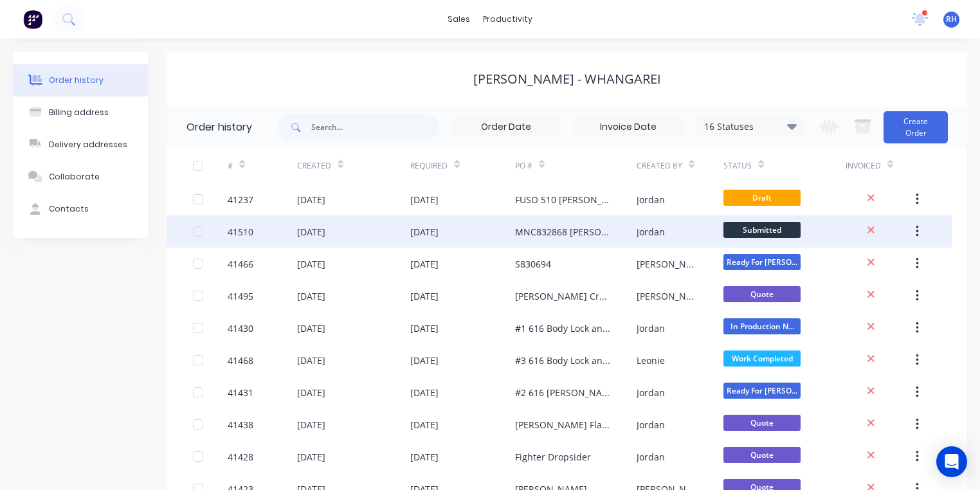 This screenshot has height=490, width=980. I want to click on button: Contacts, so click(80, 209).